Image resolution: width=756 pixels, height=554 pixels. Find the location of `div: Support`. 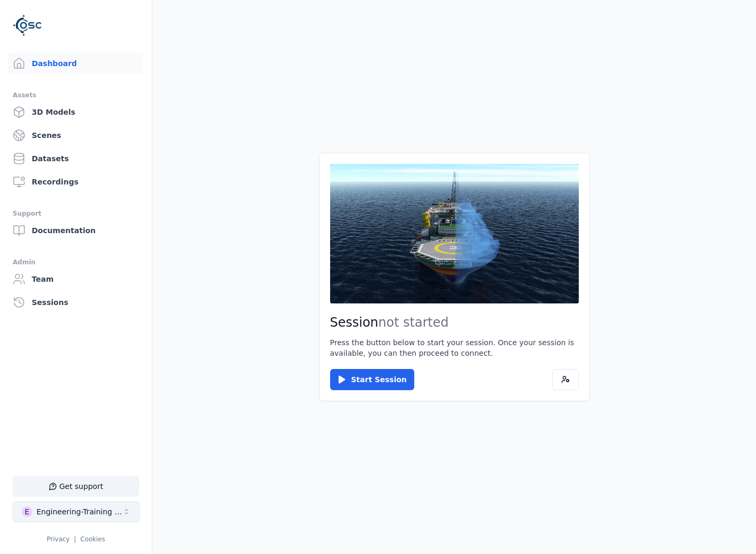

div: Support is located at coordinates (76, 214).